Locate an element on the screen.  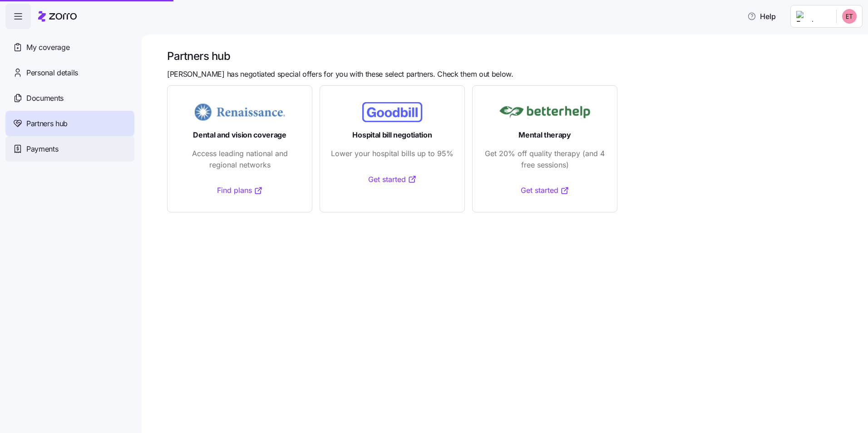
a: Payments is located at coordinates (70, 149).